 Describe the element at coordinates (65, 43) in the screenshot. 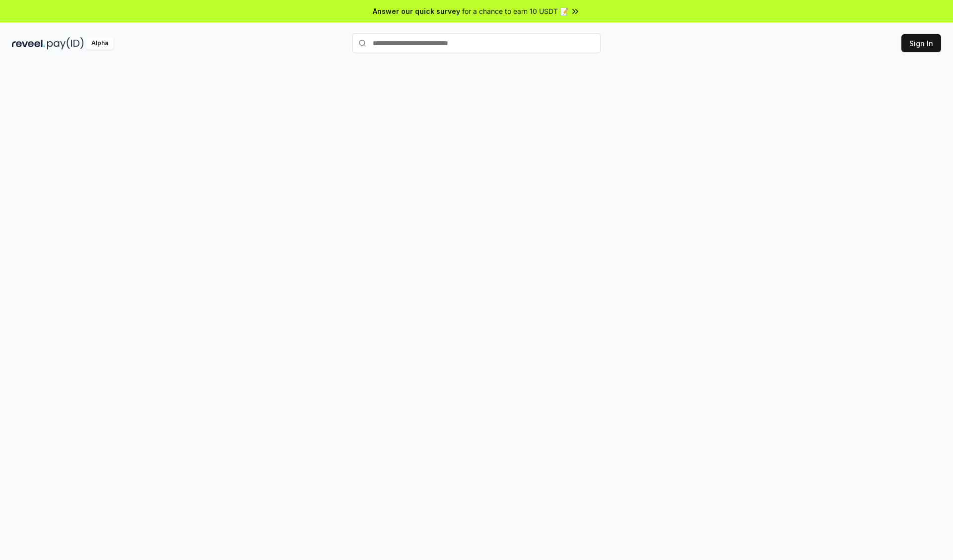

I see `img: pay_id` at that location.